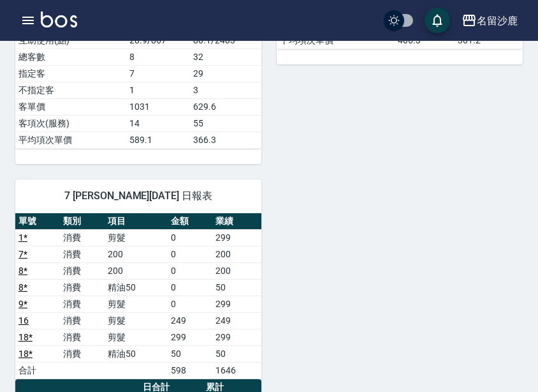  Describe the element at coordinates (139, 296) in the screenshot. I see `table: a dense table` at that location.